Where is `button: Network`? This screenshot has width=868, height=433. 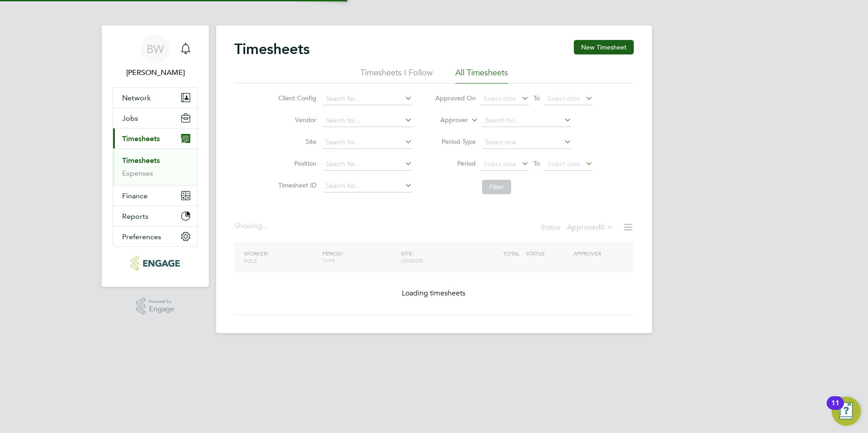 button: Network is located at coordinates (155, 97).